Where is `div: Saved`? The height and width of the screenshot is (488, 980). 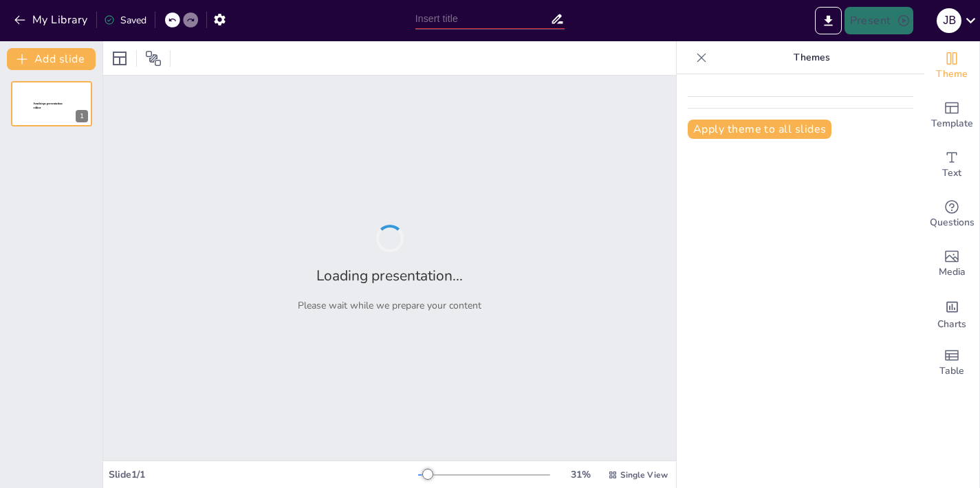
div: Saved is located at coordinates (125, 20).